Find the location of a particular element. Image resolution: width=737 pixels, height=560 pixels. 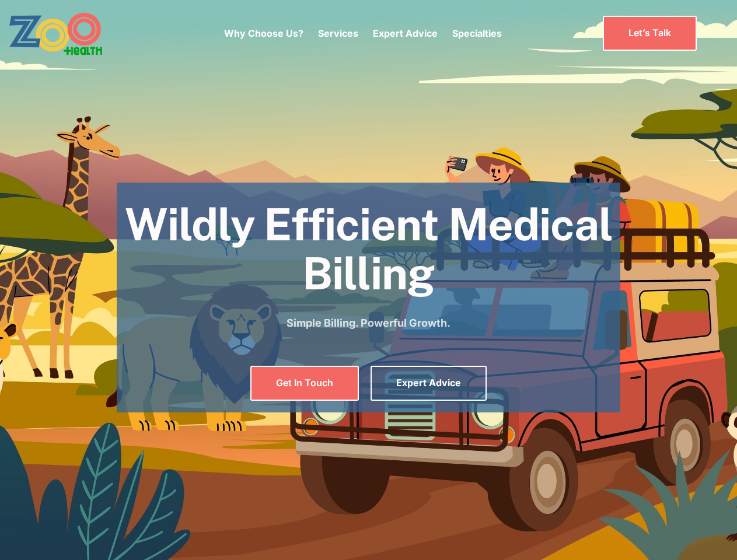

a: Get In Touch is located at coordinates (304, 382).